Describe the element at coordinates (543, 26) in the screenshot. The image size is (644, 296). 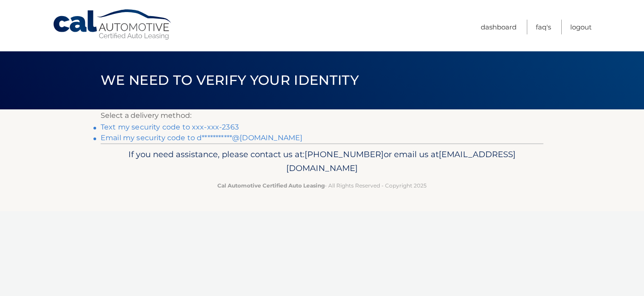
I see `a: FAQ's` at that location.